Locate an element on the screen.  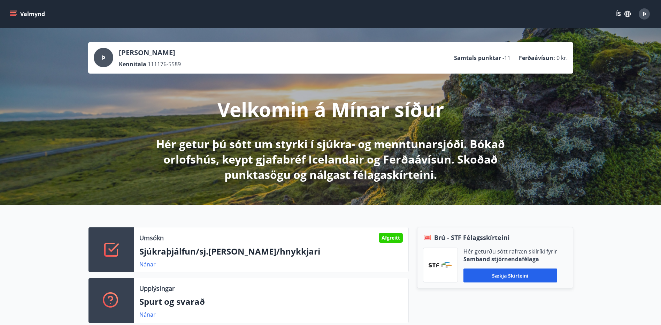
span: 0 kr. is located at coordinates (562, 58).